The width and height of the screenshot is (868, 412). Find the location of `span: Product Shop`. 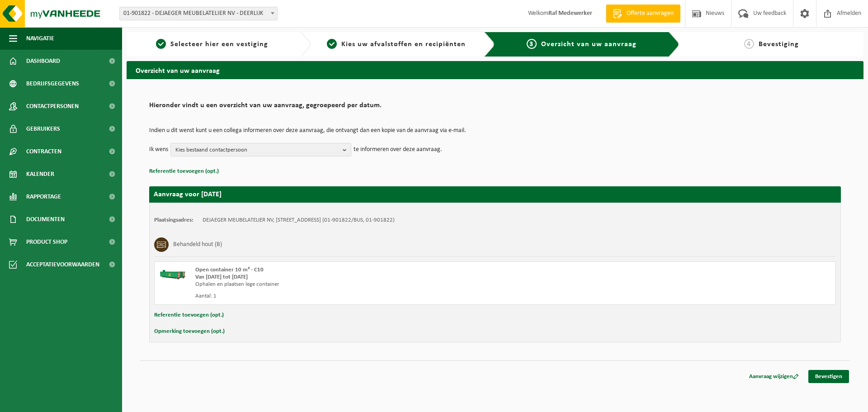

span: Product Shop is located at coordinates (47, 242).